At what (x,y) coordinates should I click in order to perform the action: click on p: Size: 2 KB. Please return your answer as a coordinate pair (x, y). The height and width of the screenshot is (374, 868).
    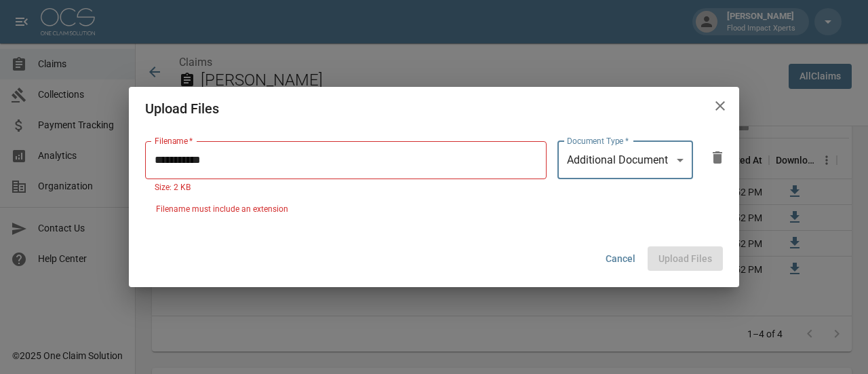
    Looking at the image, I should click on (345, 188).